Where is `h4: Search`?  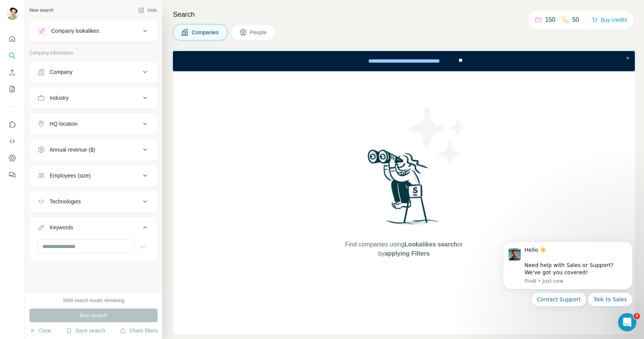 h4: Search is located at coordinates (404, 15).